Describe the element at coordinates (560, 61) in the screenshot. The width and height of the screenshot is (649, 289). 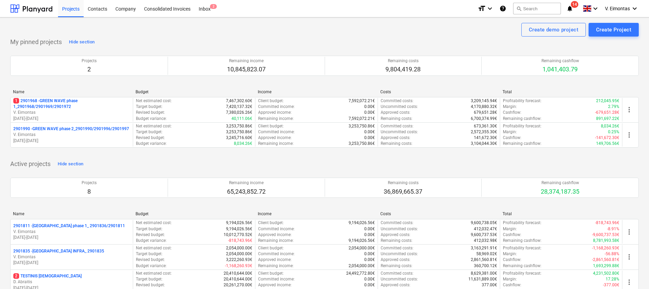
I see `p: Remaining cashflow` at that location.